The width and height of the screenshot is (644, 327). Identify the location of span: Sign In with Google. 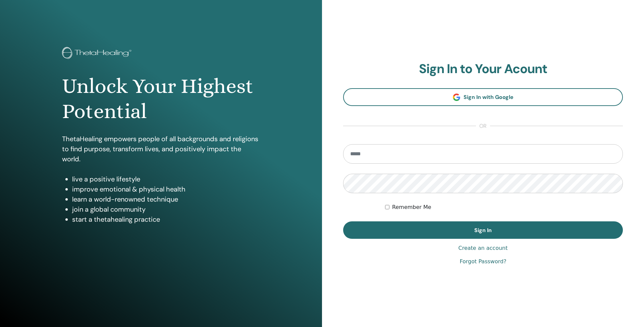
(488, 97).